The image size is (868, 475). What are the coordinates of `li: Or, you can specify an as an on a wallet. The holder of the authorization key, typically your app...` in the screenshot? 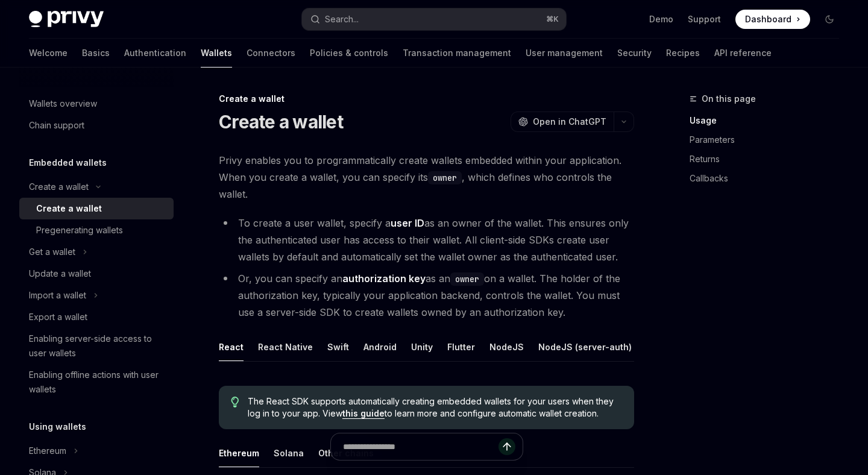 It's located at (426, 295).